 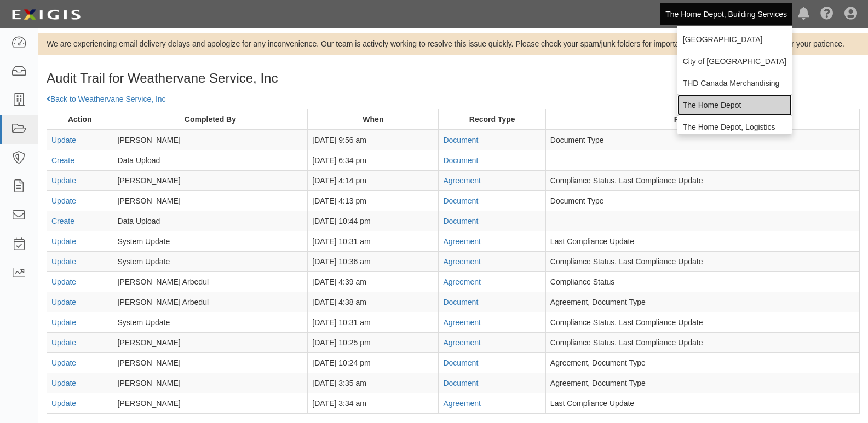 I want to click on a: The Home Depot, so click(x=735, y=105).